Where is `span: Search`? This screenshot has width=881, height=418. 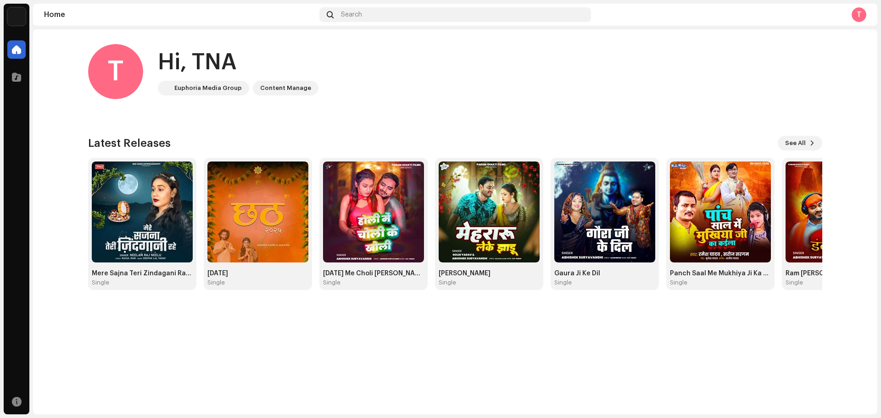
span: Search is located at coordinates (352, 15).